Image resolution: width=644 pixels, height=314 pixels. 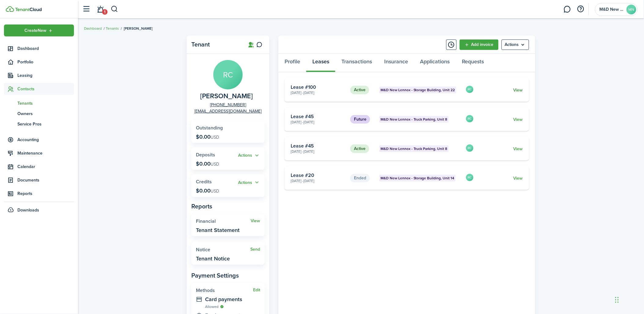 I want to click on span: Contacts, so click(x=45, y=89).